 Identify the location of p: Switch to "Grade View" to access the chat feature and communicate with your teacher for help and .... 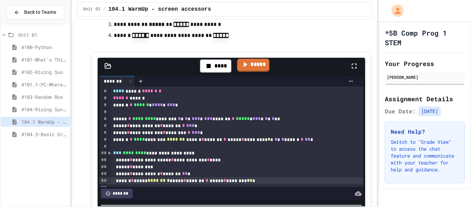
(425, 156).